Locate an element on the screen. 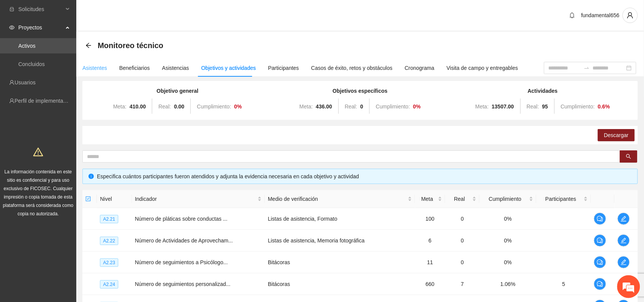 The width and height of the screenshot is (644, 302). span: search is located at coordinates (628, 157).